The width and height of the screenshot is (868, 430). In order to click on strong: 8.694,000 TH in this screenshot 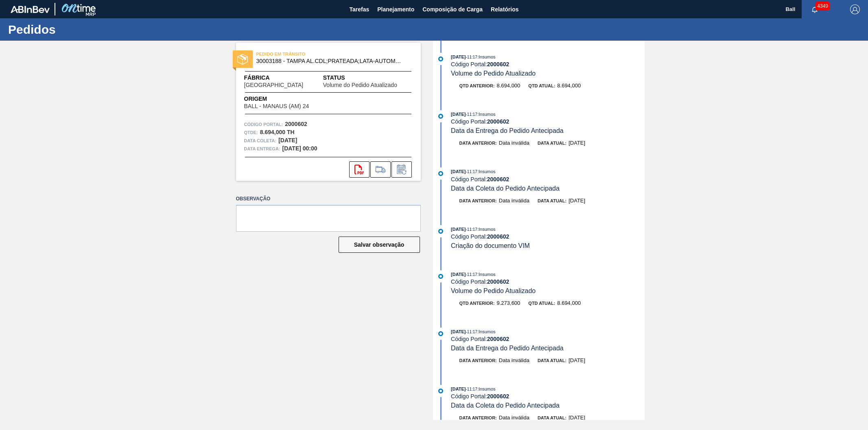, I will do `click(277, 132)`.